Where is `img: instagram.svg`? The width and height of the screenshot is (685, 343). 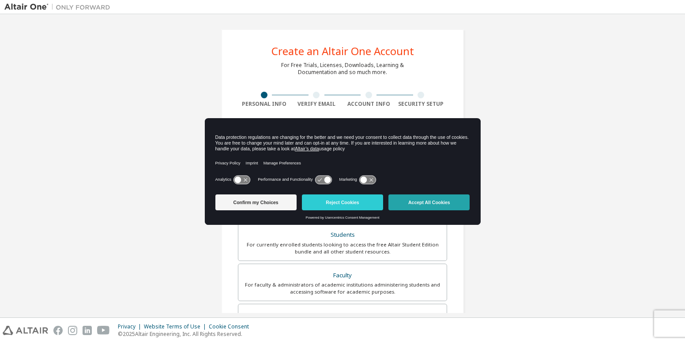
img: instagram.svg is located at coordinates (72, 331).